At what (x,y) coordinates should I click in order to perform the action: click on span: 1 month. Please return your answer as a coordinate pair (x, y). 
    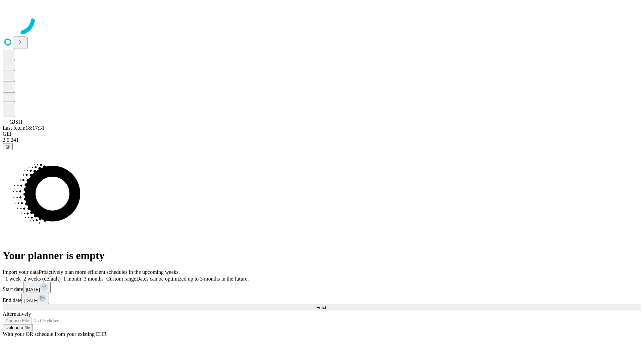
    Looking at the image, I should click on (72, 279).